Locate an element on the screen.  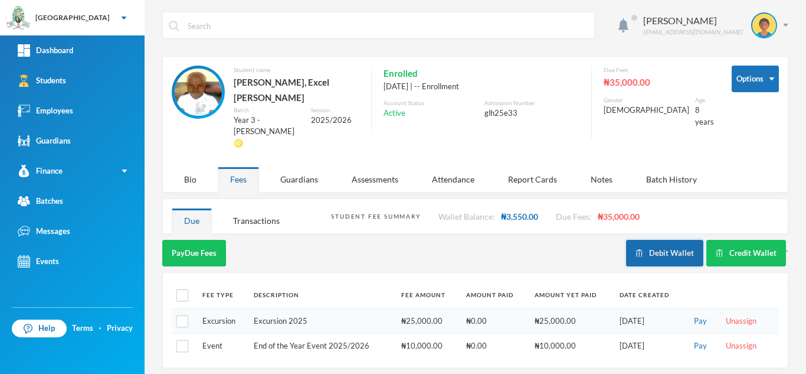
button: Debit Wallet is located at coordinates (664, 253).